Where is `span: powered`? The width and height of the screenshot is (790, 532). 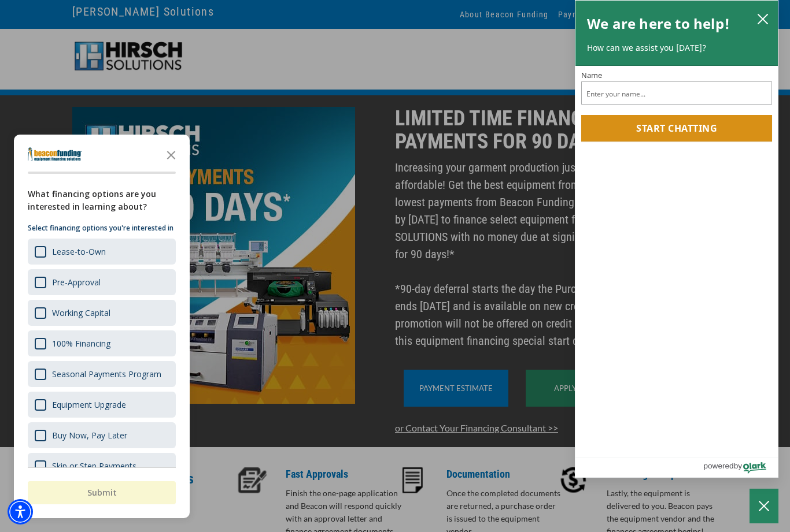
span: powered is located at coordinates (718, 466).